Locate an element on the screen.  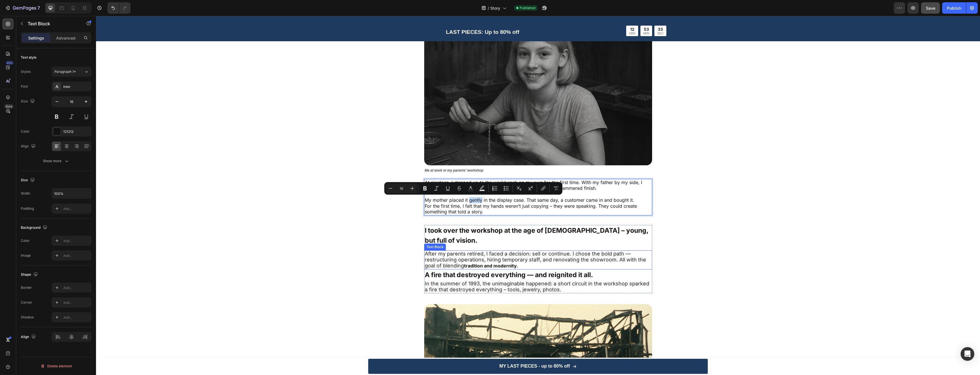
span: Published is located at coordinates (527, 8).